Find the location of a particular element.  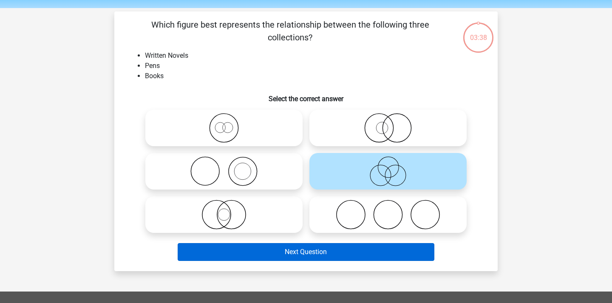

button: Next Question is located at coordinates (306, 252).